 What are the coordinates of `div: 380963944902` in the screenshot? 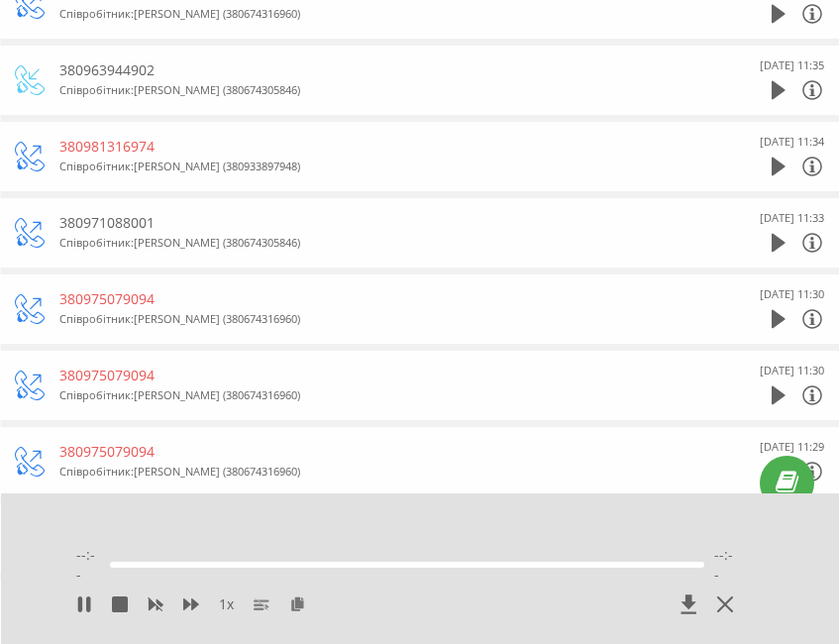 It's located at (377, 70).